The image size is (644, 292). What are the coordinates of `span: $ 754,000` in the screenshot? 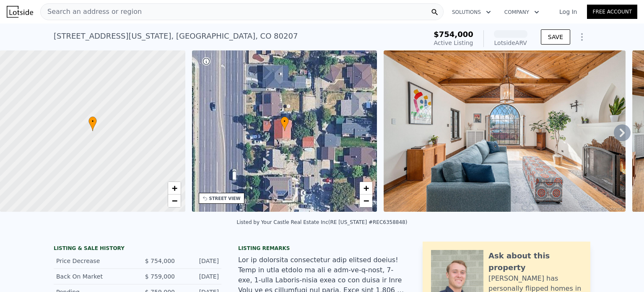 It's located at (160, 261).